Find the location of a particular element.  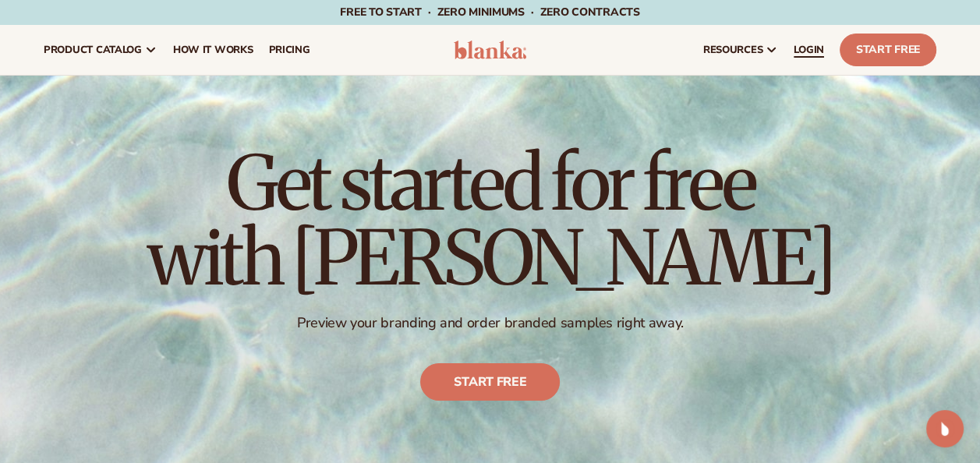

a: pricing is located at coordinates (288, 50).